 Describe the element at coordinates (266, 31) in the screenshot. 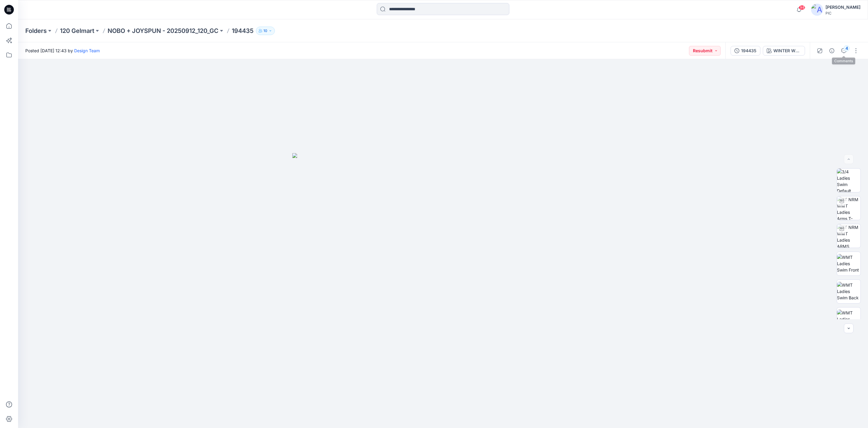

I see `p: 10` at that location.